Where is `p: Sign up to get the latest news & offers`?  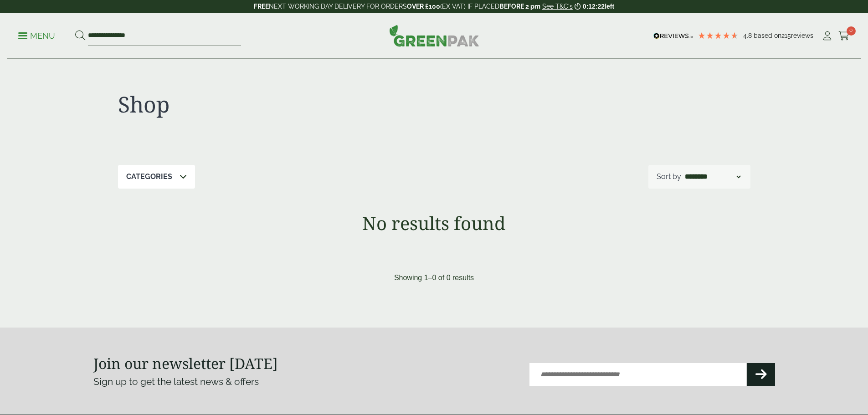 p: Sign up to get the latest news & offers is located at coordinates (247, 382).